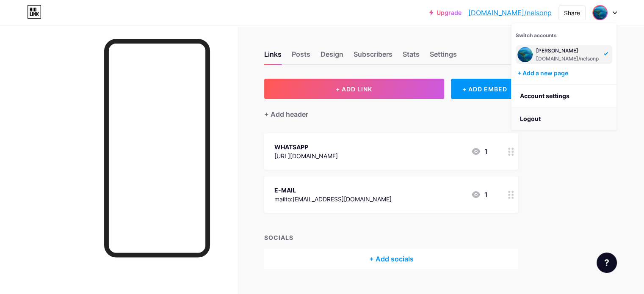 Image resolution: width=644 pixels, height=294 pixels. Describe the element at coordinates (273, 56) in the screenshot. I see `div: Links` at that location.